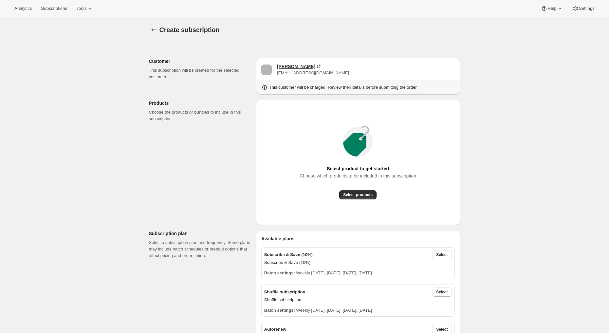 The image size is (609, 333). Describe the element at coordinates (23, 9) in the screenshot. I see `button: Analytics` at that location.